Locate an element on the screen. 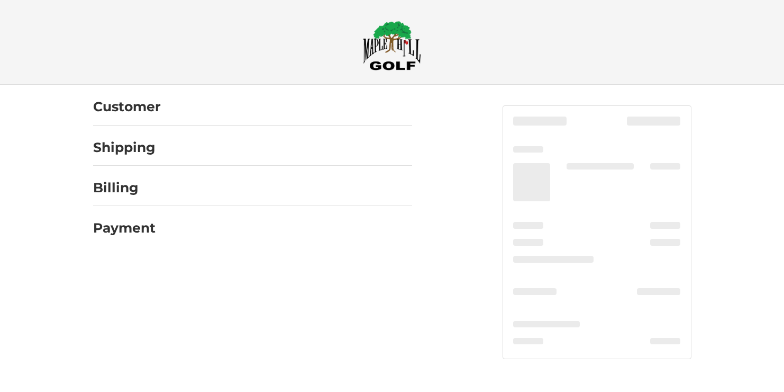 The width and height of the screenshot is (784, 392). h2: Billing is located at coordinates (124, 187).